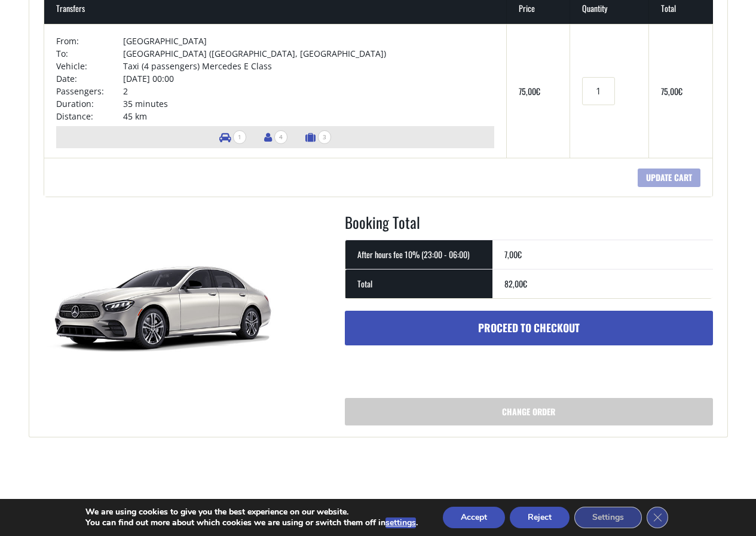 The height and width of the screenshot is (536, 756). What do you see at coordinates (529, 226) in the screenshot?
I see `h2: Booking Total` at bounding box center [529, 226].